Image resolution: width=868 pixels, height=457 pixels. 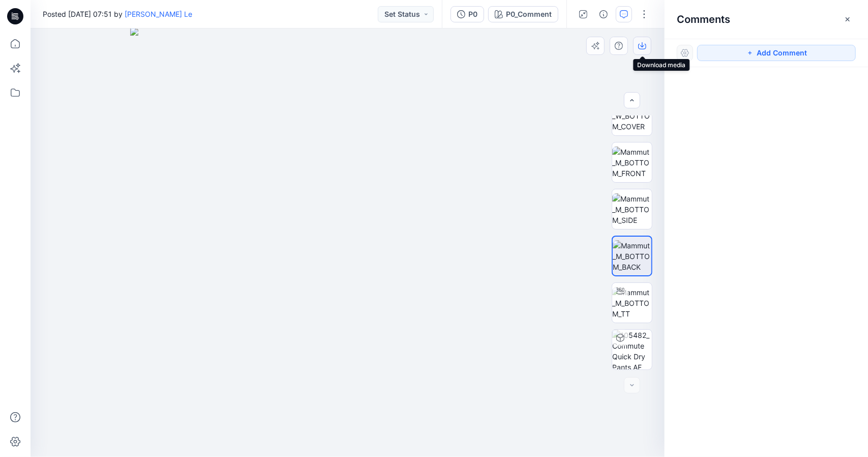 I want to click on button: Add Comment, so click(x=777, y=53).